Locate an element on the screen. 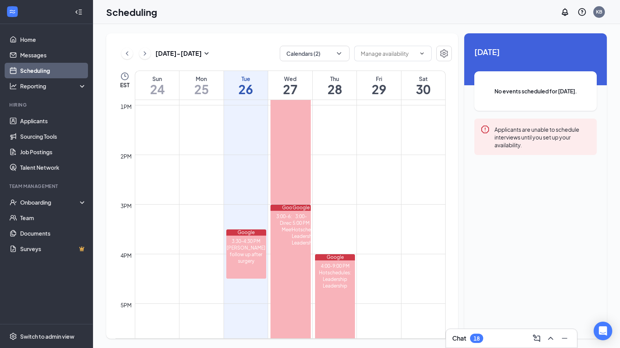  svg: ChevronLeft is located at coordinates (127, 53).